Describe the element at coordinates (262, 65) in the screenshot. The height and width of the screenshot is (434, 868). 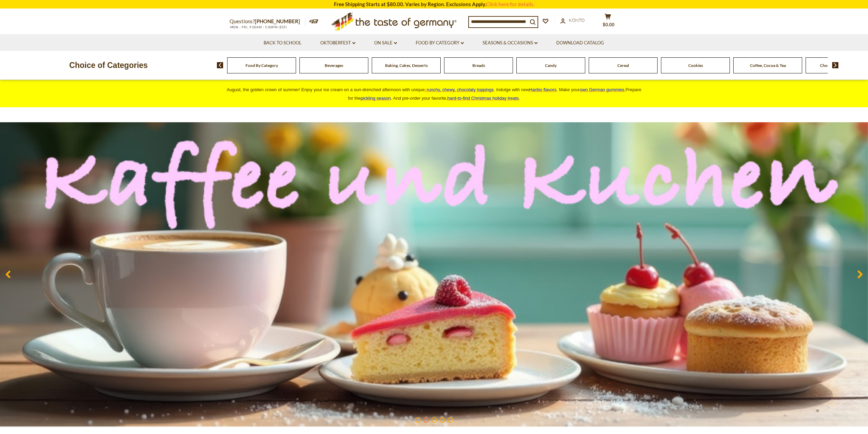
I see `span: Food By Category` at that location.